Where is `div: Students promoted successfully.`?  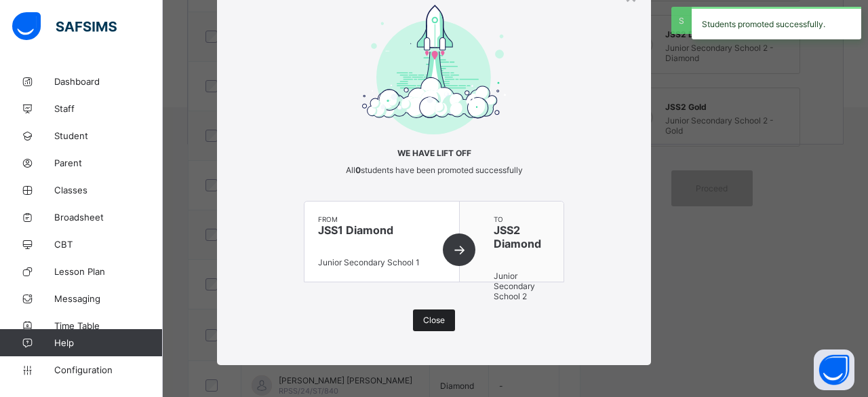 div: Students promoted successfully. is located at coordinates (776, 23).